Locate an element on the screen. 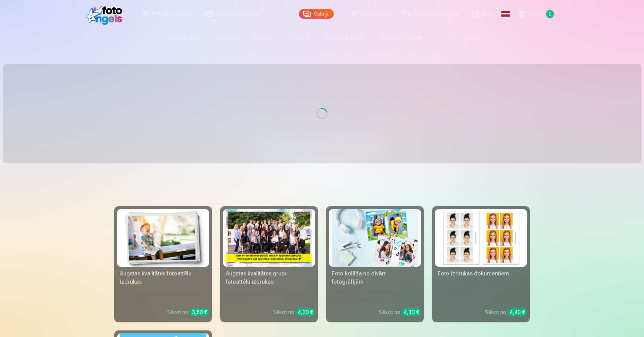  a: Augstas kvalitātes grupu fotoattēlu izdrukasSpilgtas krāsas uz Fuji Film Crystal fotopapīraSākot ... is located at coordinates (269, 264).